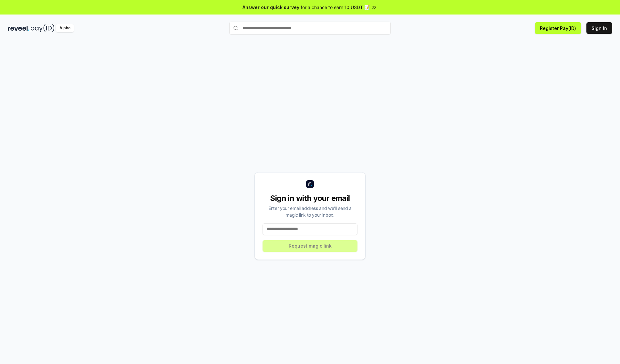  I want to click on button: Sign In, so click(599, 28).